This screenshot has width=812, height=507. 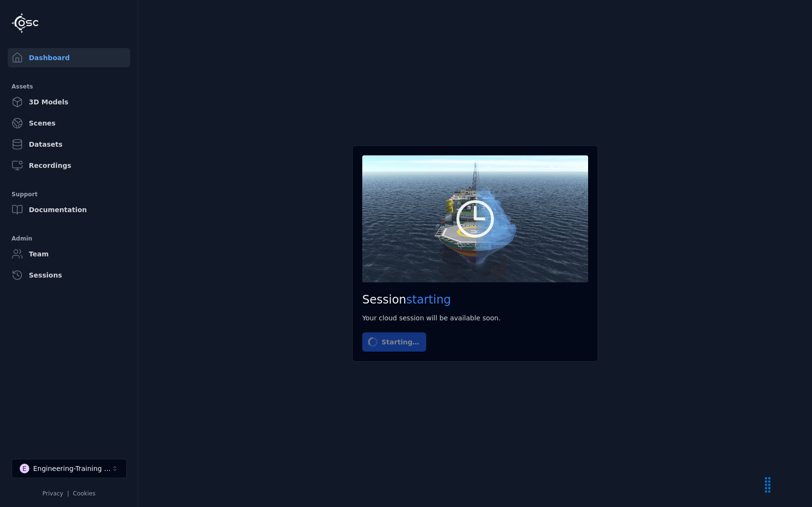 I want to click on img: Logo, so click(x=25, y=23).